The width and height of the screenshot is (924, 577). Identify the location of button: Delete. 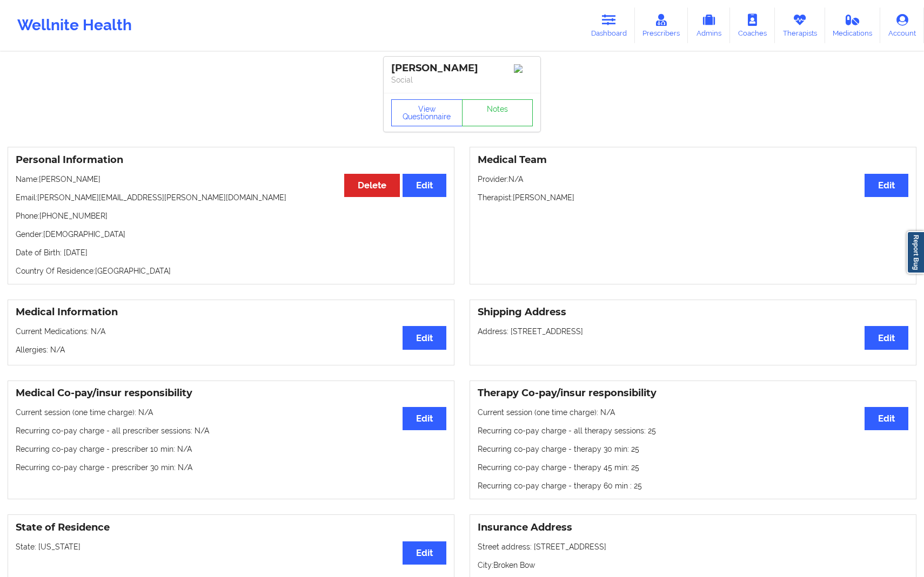
(372, 185).